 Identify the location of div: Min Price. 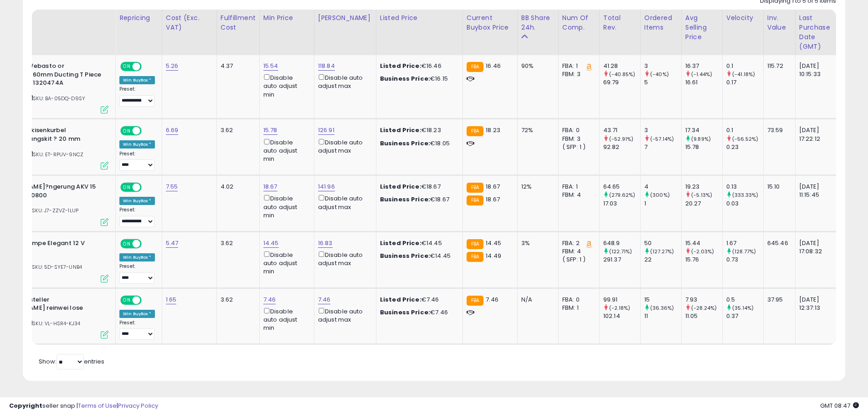
(287, 18).